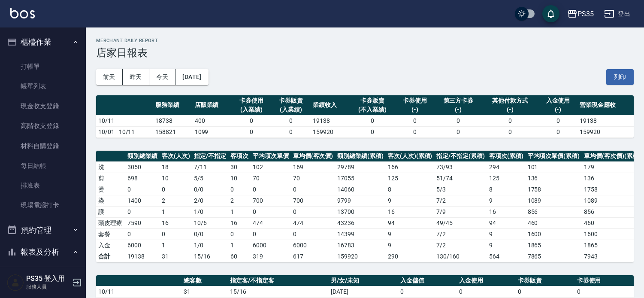  Describe the element at coordinates (363, 281) in the screenshot. I see `th: 男/女/未知` at that location.